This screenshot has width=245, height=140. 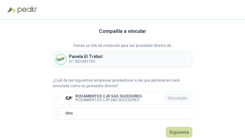 What do you see at coordinates (12, 10) in the screenshot?
I see `img: Logo` at bounding box center [12, 10].